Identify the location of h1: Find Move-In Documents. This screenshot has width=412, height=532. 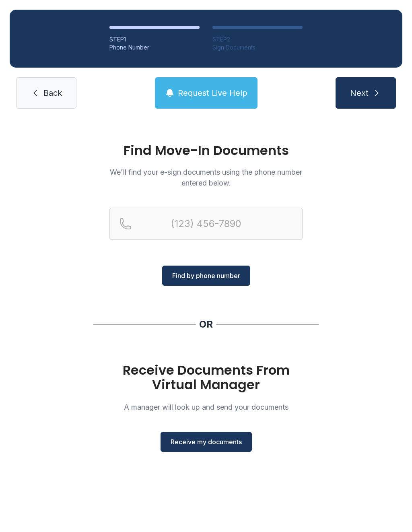
(206, 150).